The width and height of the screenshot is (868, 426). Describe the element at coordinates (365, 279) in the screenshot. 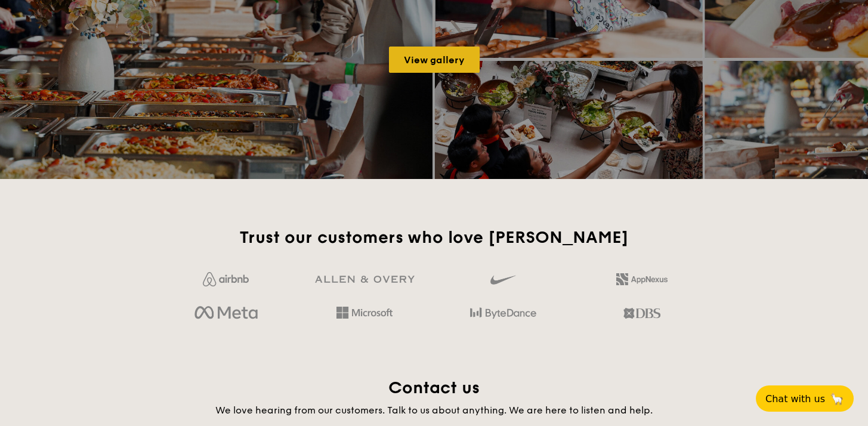

I see `img: GRg3jHAAAAABJRU5ErkJggg==` at that location.